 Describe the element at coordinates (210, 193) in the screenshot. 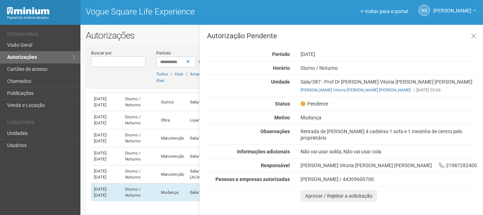

I see `td: Sala/387` at that location.